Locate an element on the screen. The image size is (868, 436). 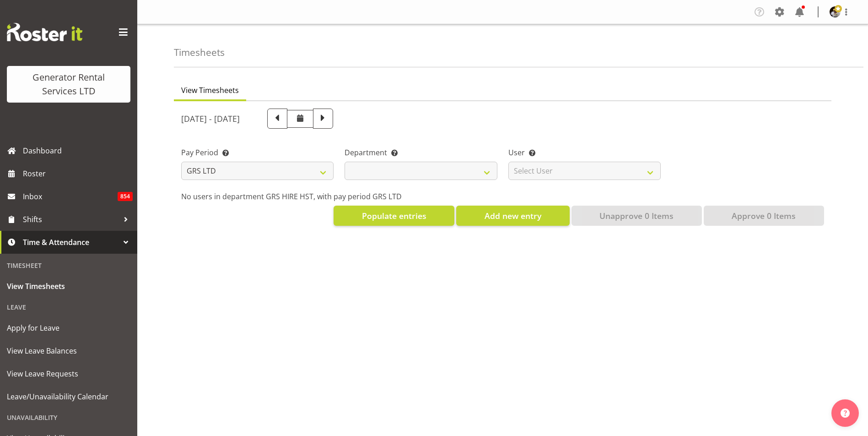
div: Generator Rental Services LTD is located at coordinates (69, 84).